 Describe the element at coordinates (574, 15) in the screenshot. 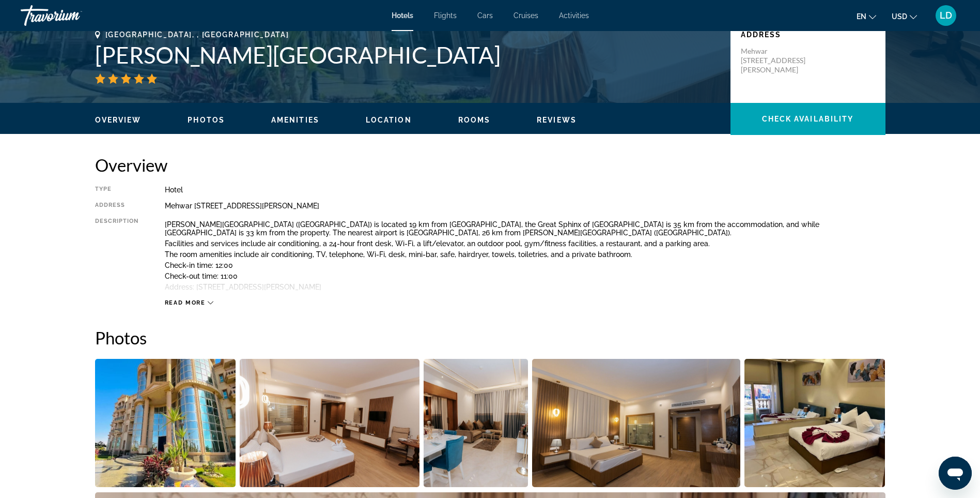

I see `span: Activities` at that location.